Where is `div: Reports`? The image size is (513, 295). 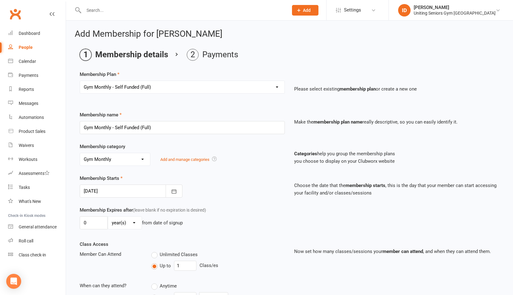
div: Reports is located at coordinates (26, 89).